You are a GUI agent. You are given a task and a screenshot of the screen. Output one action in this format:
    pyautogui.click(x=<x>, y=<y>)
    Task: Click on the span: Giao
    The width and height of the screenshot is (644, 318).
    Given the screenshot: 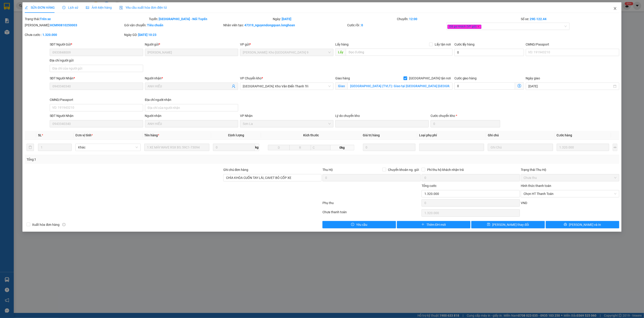 What is the action you would take?
    pyautogui.click(x=341, y=86)
    